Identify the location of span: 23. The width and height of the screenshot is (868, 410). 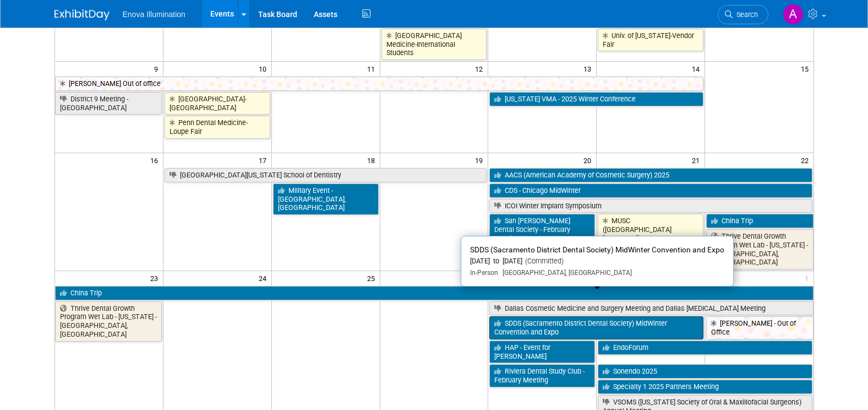
(155, 278).